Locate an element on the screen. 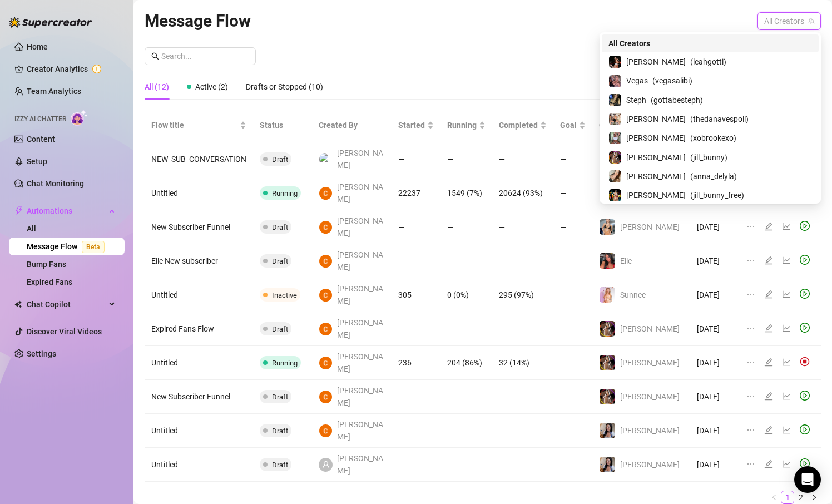 The image size is (832, 504). span: left is located at coordinates (774, 497).